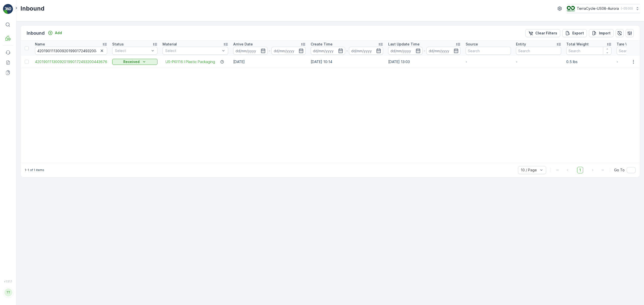  What do you see at coordinates (58, 33) in the screenshot?
I see `p: Add` at bounding box center [58, 33].